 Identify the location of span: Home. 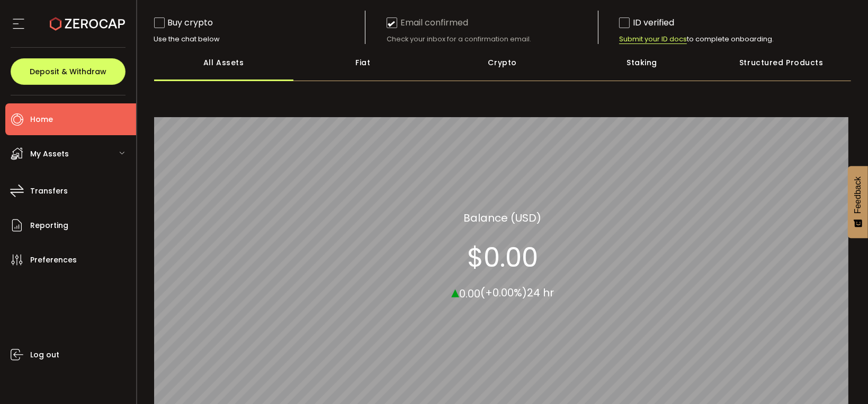
(41, 119).